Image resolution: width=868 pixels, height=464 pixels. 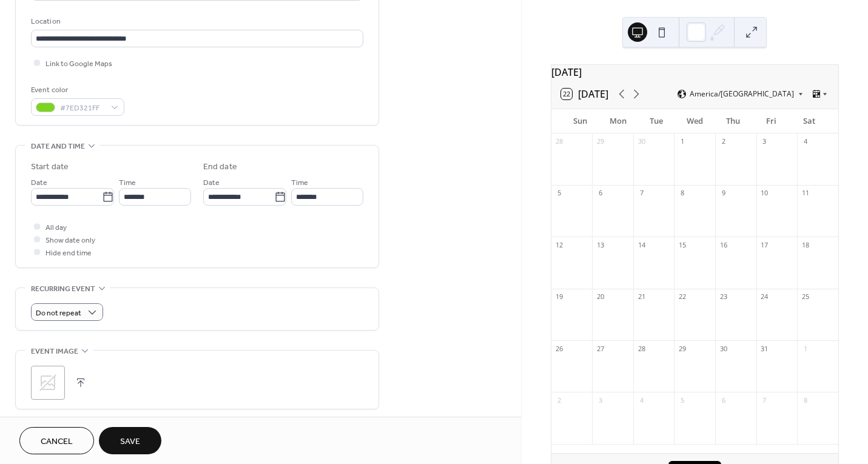 What do you see at coordinates (77, 90) in the screenshot?
I see `div: Event color` at bounding box center [77, 90].